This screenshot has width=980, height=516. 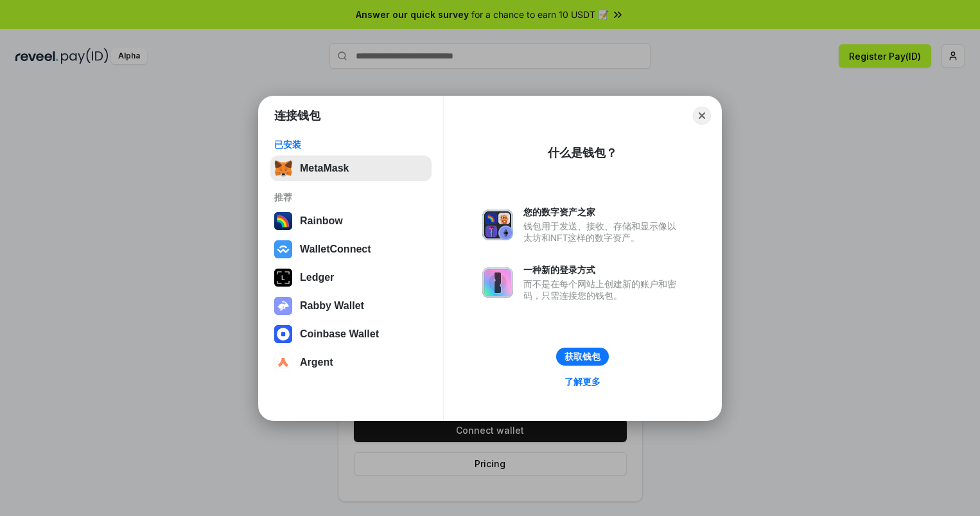 I want to click on img: svg+xml,%3Csvg%20width%3D%22120%22%20height%3D%22120%22%20viewBox%3D%220%200%20120%20120%22%20fil..., so click(x=283, y=221).